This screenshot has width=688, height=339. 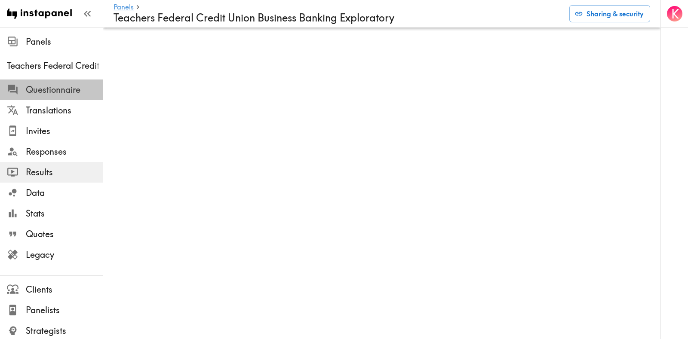 I want to click on span: Responses, so click(x=64, y=152).